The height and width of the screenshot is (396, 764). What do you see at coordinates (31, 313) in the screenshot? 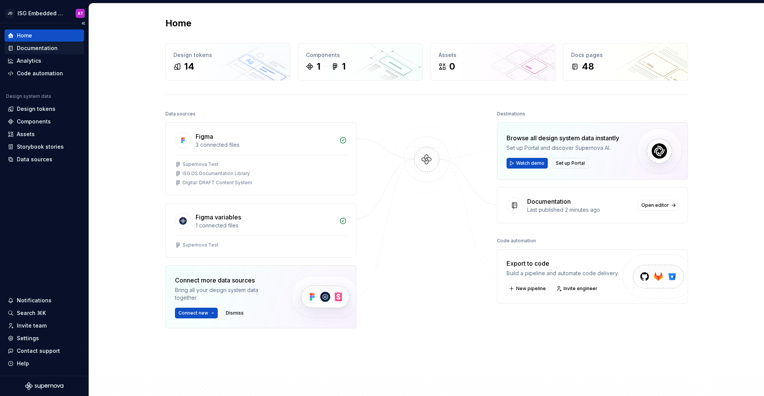
I see `div: Search ⌘K` at bounding box center [31, 313].